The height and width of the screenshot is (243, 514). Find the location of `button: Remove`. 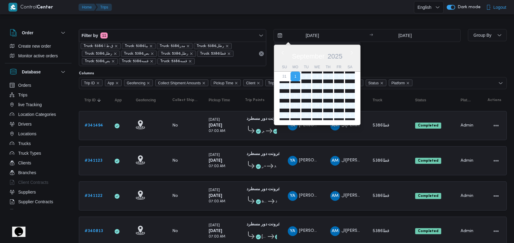

button: Remove is located at coordinates (262, 54).